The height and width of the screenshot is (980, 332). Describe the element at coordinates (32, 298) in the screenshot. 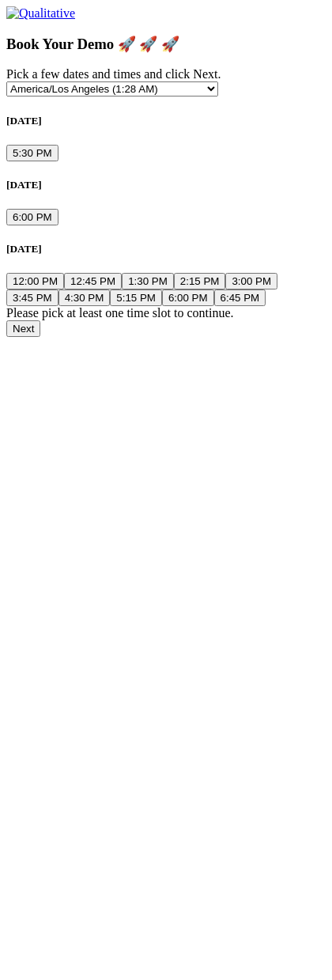

I see `button: 3:45 PM` at that location.